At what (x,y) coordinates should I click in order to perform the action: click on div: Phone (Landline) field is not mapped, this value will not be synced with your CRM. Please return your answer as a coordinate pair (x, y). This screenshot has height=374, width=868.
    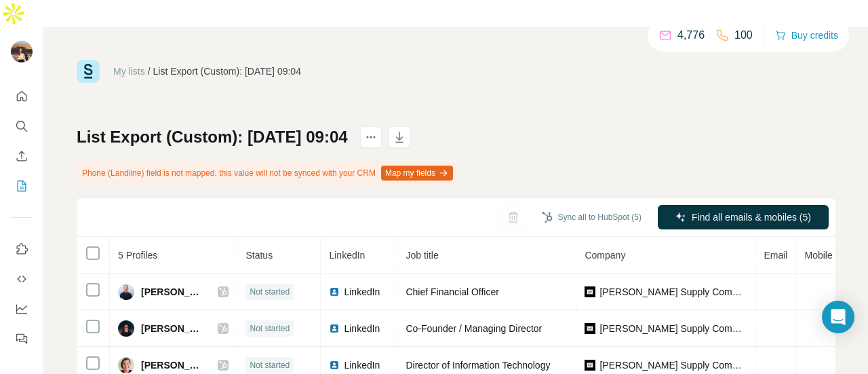
    Looking at the image, I should click on (266, 173).